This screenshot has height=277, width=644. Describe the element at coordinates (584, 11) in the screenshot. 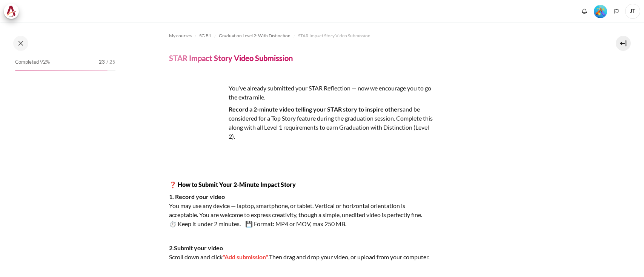

I see `div: Show notification window with no new notifications` at that location.